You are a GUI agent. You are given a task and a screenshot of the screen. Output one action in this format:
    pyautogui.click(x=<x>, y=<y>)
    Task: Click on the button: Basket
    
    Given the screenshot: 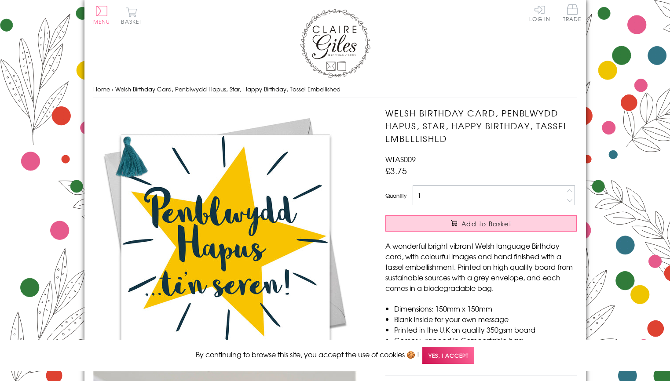 What is the action you would take?
    pyautogui.click(x=132, y=15)
    